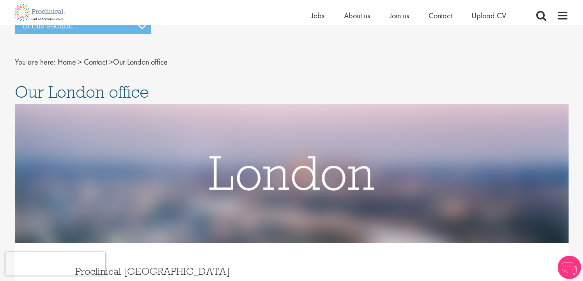  What do you see at coordinates (318, 16) in the screenshot?
I see `span: Jobs` at bounding box center [318, 16].